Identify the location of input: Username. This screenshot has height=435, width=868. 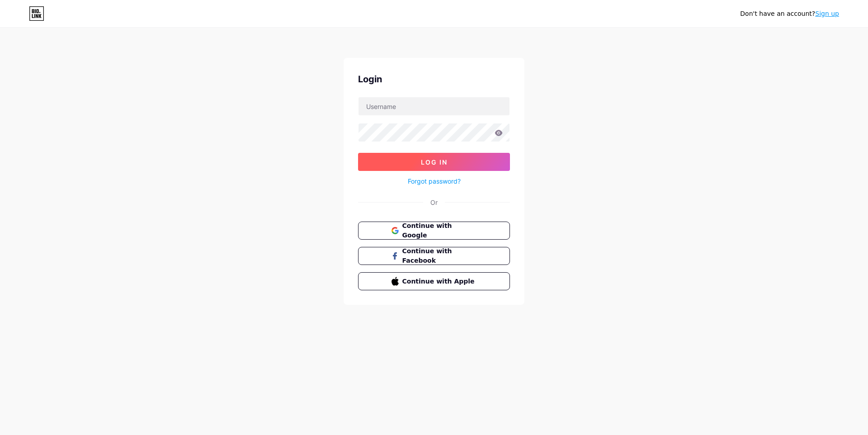
(434, 106).